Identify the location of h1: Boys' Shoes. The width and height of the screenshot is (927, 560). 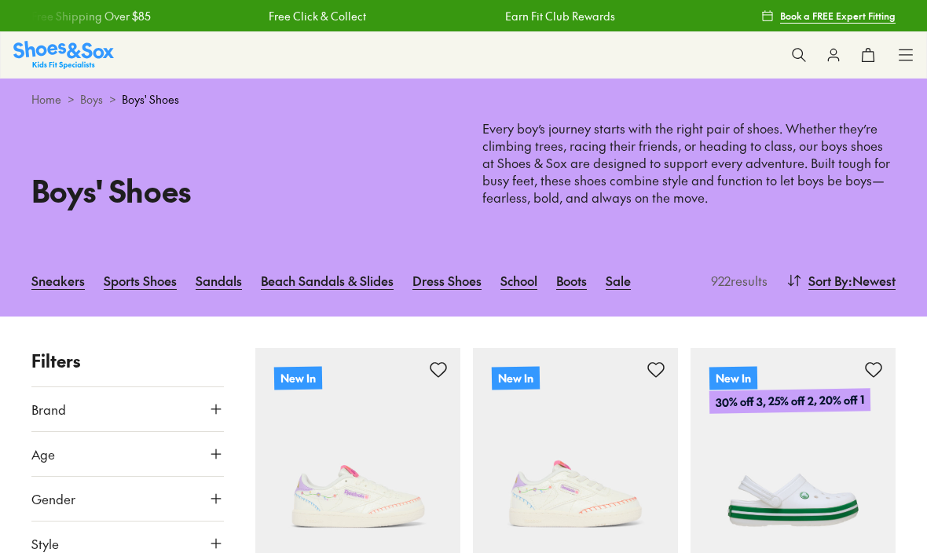
(238, 190).